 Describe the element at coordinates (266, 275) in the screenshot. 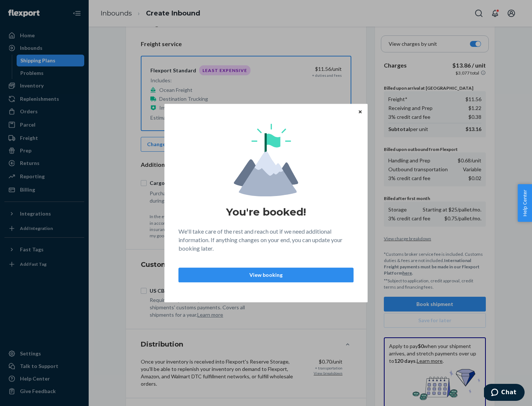

I see `p: View booking` at that location.